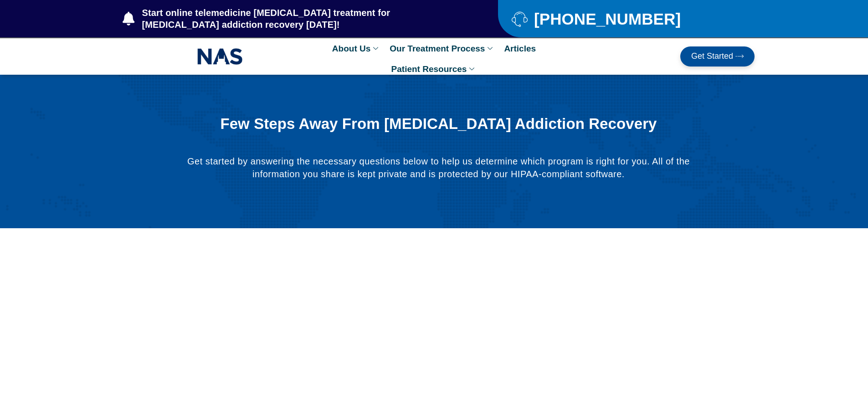 The width and height of the screenshot is (868, 415). Describe the element at coordinates (356, 49) in the screenshot. I see `a: About Us` at that location.